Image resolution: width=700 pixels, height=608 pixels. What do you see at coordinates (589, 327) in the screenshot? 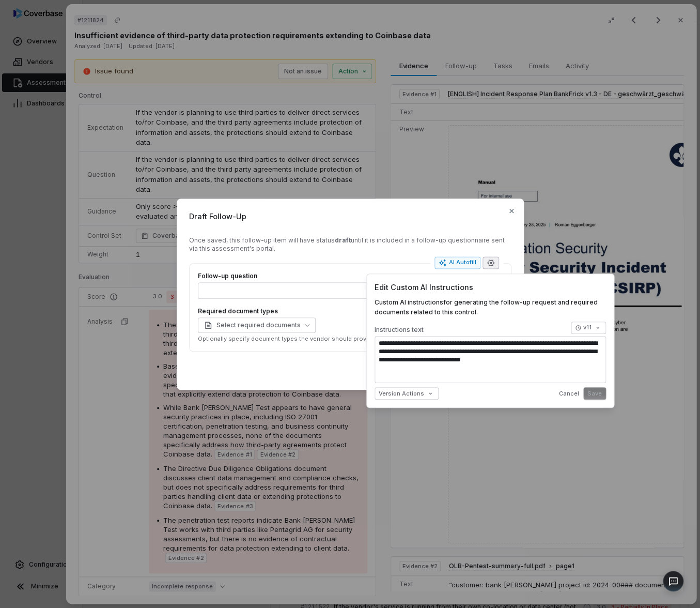
I see `button: v11` at bounding box center [589, 327].